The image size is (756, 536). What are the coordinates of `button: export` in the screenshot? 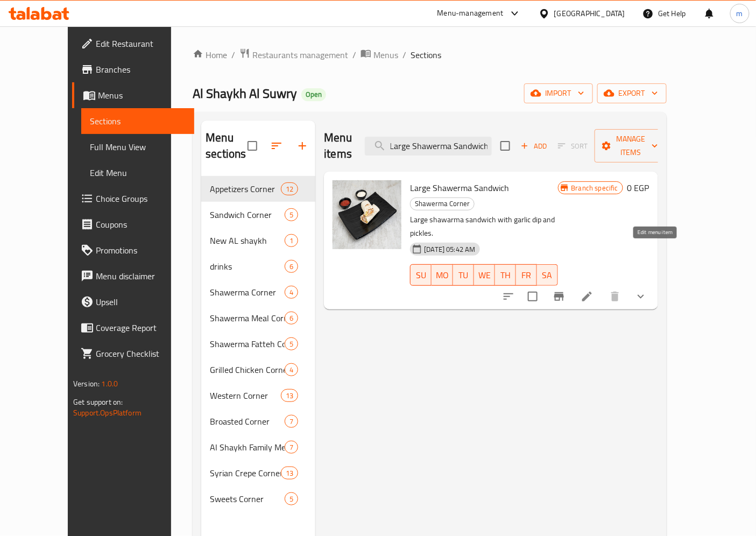 It's located at (632, 93).